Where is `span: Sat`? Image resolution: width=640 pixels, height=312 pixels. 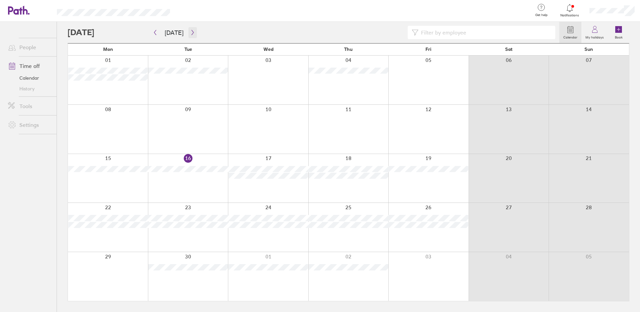 span: Sat is located at coordinates (509, 49).